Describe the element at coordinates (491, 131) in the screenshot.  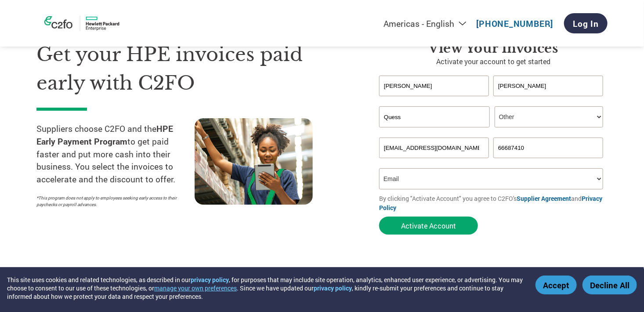
I see `div: Invalid company name or company name is too long` at that location.